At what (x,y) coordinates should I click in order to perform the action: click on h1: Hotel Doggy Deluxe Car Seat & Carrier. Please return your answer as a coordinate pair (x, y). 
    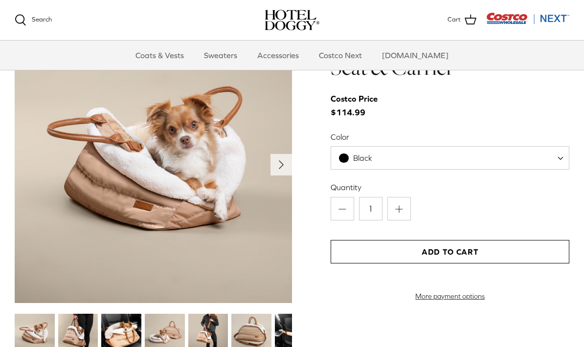
    Looking at the image, I should click on (450, 53).